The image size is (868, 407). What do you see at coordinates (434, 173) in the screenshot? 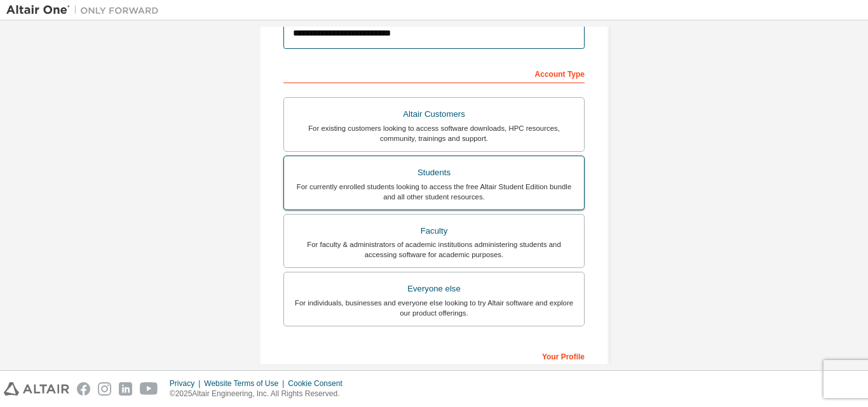
I see `div: Students` at bounding box center [434, 173].